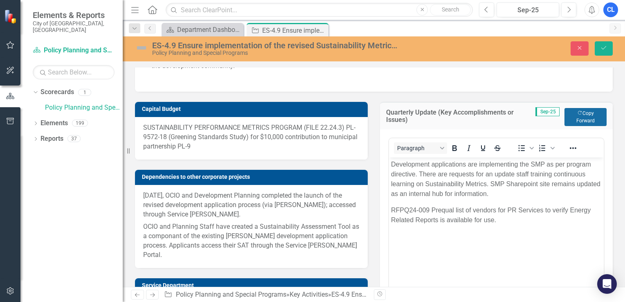 This screenshot has height=302, width=625. I want to click on div: 1, so click(85, 92).